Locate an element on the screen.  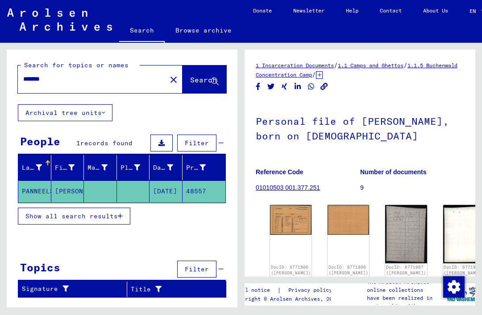
button: Show all search results is located at coordinates (74, 216).